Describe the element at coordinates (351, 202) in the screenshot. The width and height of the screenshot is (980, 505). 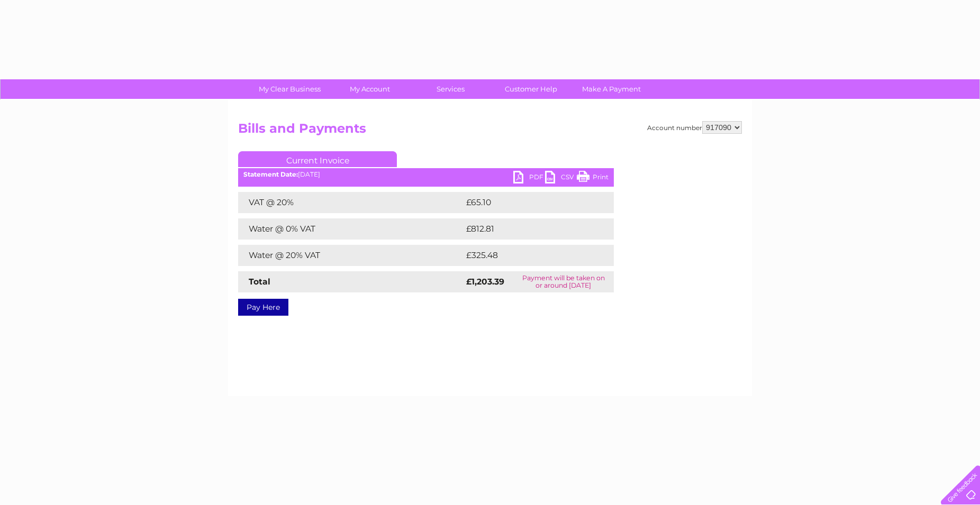
I see `td: VAT @ 20%` at that location.